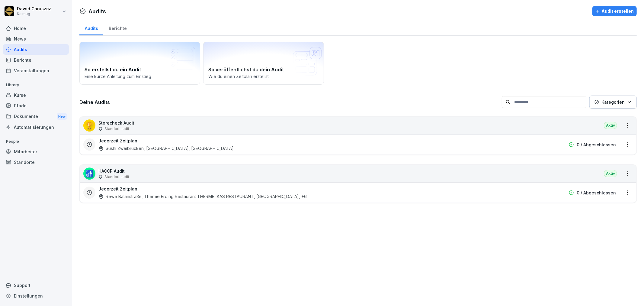 The height and width of the screenshot is (306, 644). What do you see at coordinates (614, 11) in the screenshot?
I see `button: Audit erstellen` at bounding box center [614, 11].